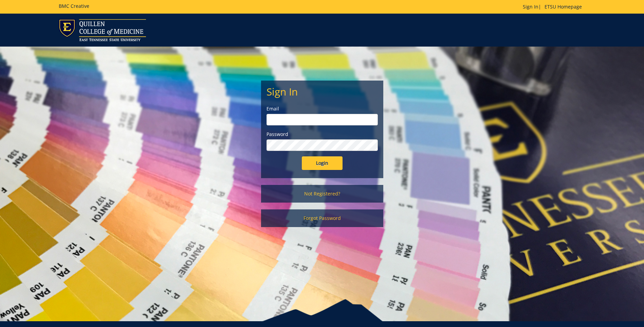 The height and width of the screenshot is (327, 644). Describe the element at coordinates (322, 109) in the screenshot. I see `label: Email` at that location.